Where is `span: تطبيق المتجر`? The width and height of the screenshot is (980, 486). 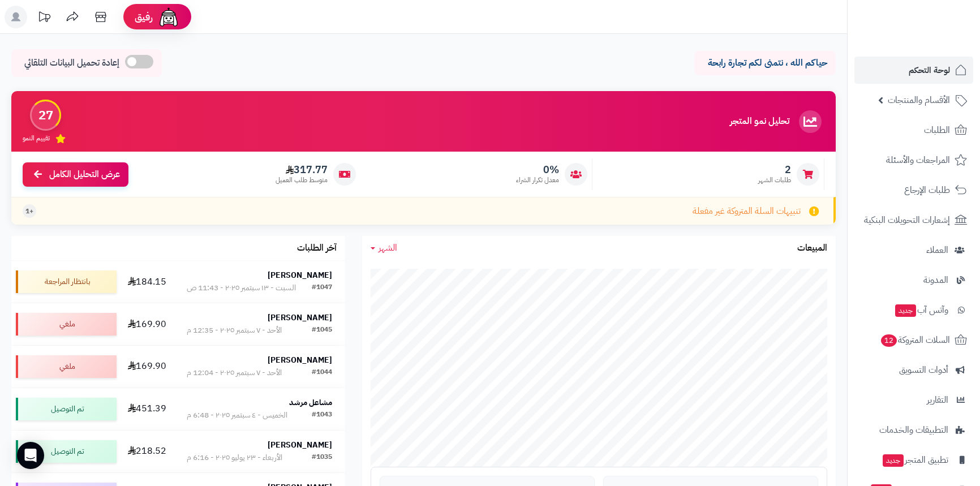
span: تطبيق المتجر is located at coordinates (915, 460).